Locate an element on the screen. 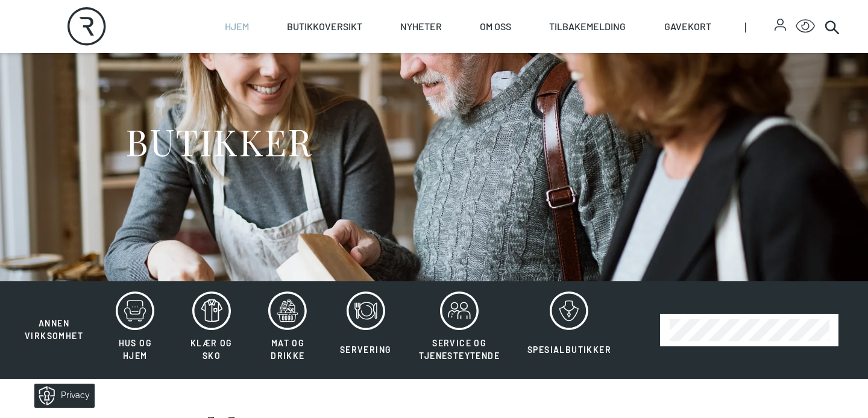  h5: Privacy is located at coordinates (63, 15).